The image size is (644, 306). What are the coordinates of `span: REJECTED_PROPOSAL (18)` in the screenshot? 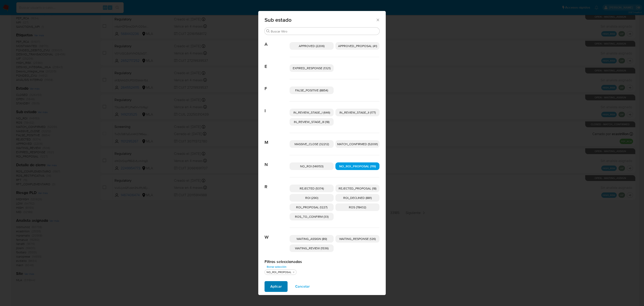 It's located at (357, 188).